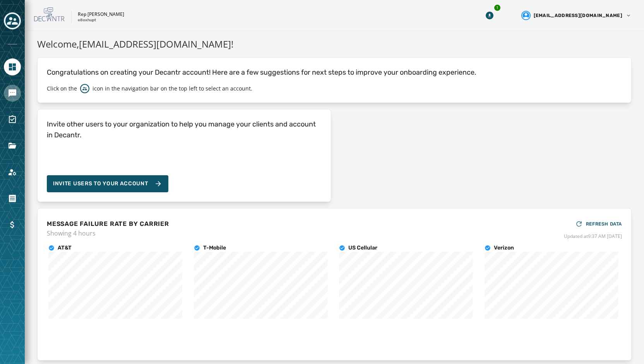  I want to click on a: Navigate to Billing, so click(12, 224).